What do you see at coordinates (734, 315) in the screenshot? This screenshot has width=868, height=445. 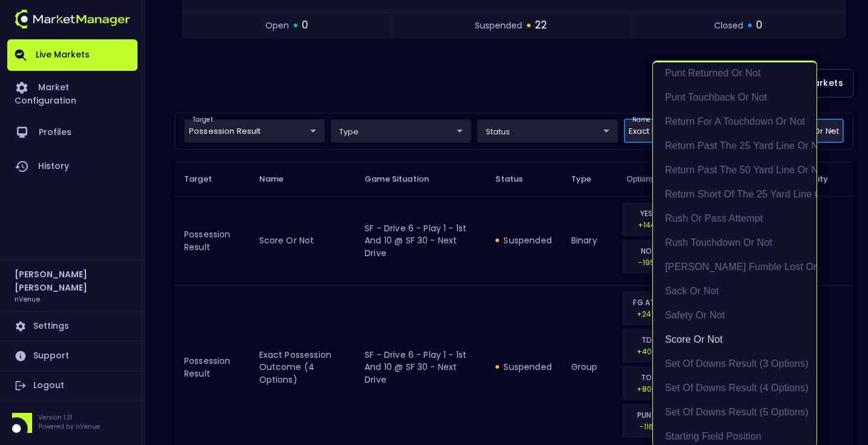 I see `li: safety or not` at bounding box center [734, 315].